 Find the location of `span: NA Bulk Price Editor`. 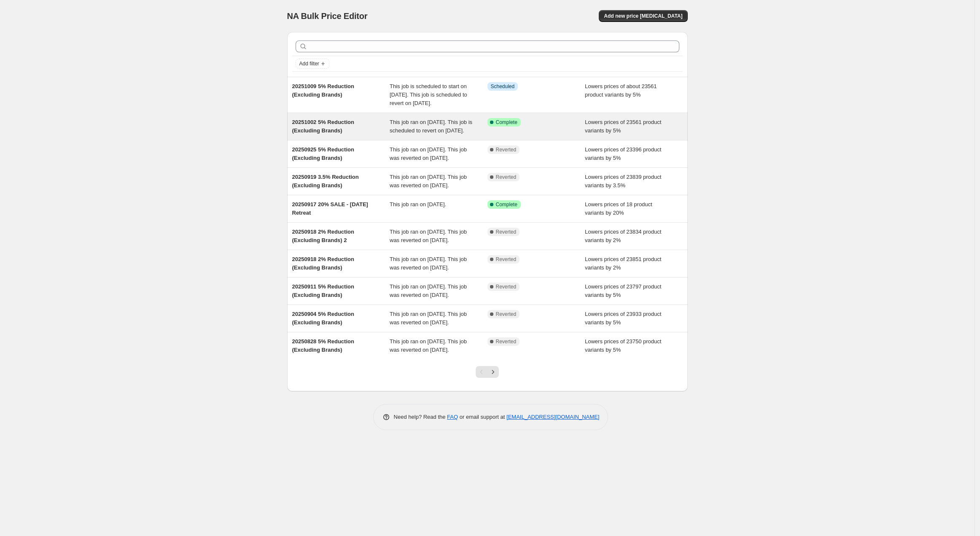

span: NA Bulk Price Editor is located at coordinates (327, 16).